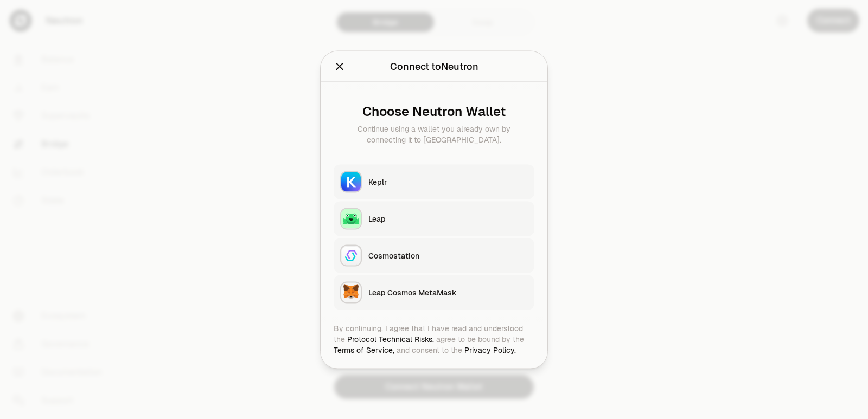 The height and width of the screenshot is (419, 868). What do you see at coordinates (448, 181) in the screenshot?
I see `div: Keplr` at bounding box center [448, 181].